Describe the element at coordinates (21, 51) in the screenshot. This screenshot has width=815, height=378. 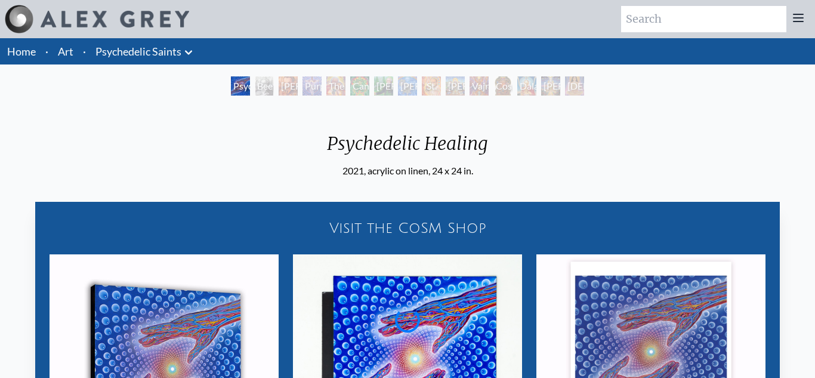
I see `a: Home` at that location.